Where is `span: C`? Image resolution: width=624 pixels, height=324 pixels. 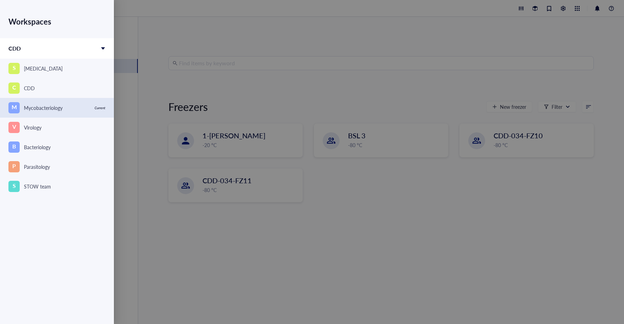 span: C is located at coordinates (14, 87).